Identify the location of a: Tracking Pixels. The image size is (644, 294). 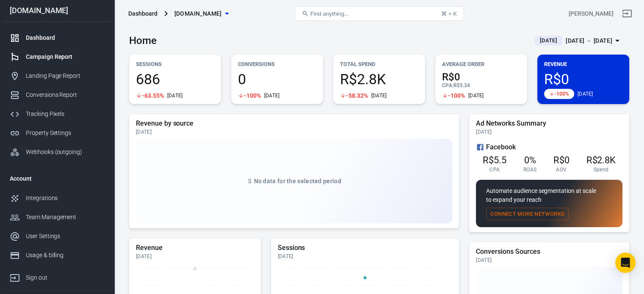
(57, 114).